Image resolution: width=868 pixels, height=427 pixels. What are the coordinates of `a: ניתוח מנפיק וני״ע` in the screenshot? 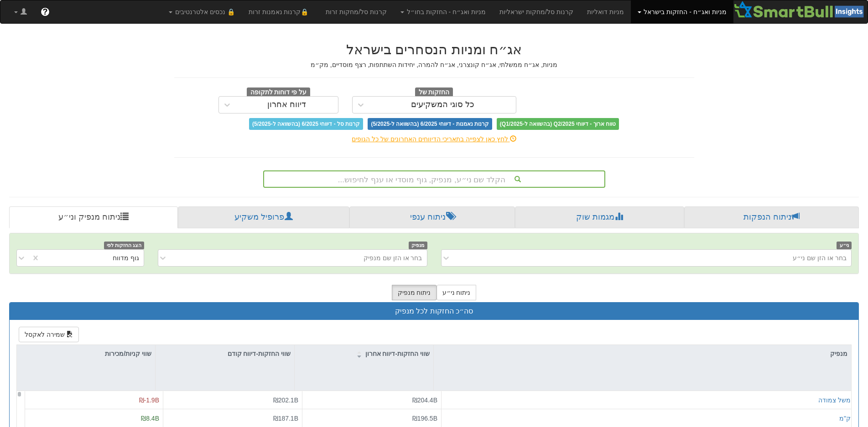 It's located at (93, 217).